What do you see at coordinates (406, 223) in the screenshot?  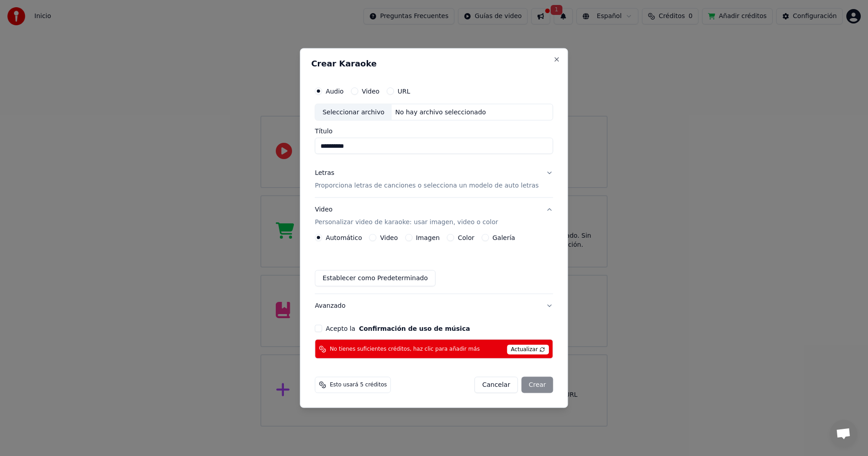 I see `p: Personalizar video de karaoke: usar imagen, video o color` at bounding box center [406, 223].